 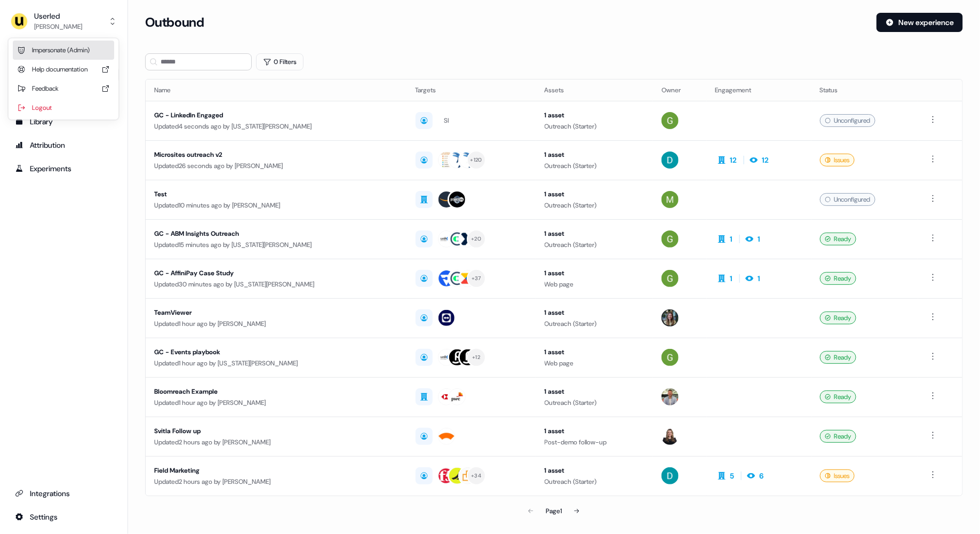 I want to click on div: Userled, so click(x=58, y=16).